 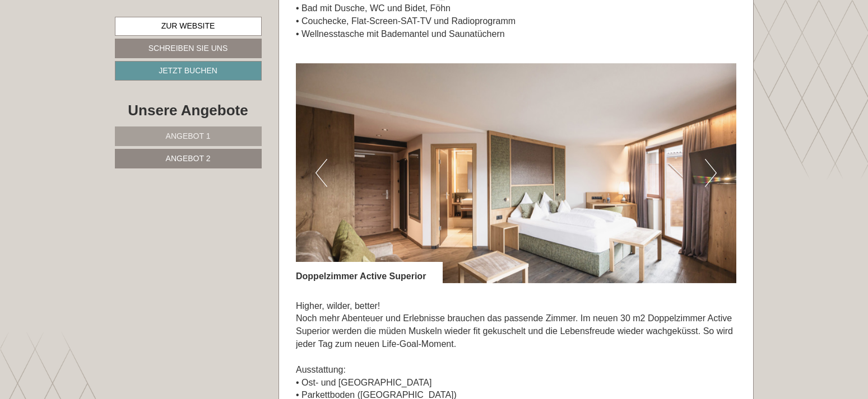 I want to click on span: Angebot 2, so click(x=188, y=159).